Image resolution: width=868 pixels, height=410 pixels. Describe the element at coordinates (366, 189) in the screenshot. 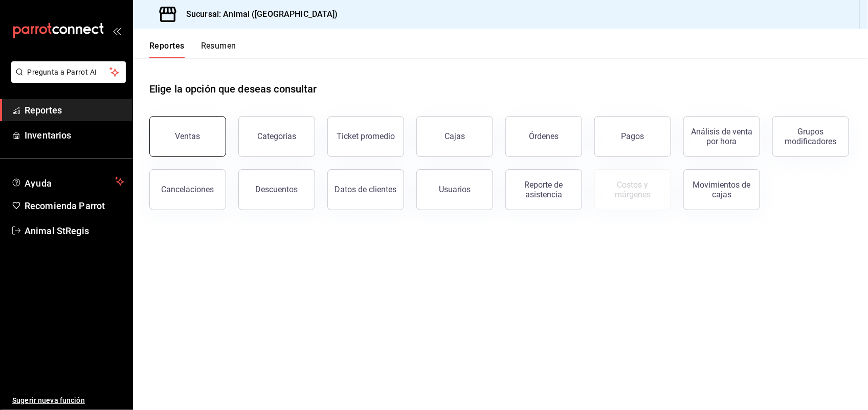

I see `button: Datos de clientes` at that location.